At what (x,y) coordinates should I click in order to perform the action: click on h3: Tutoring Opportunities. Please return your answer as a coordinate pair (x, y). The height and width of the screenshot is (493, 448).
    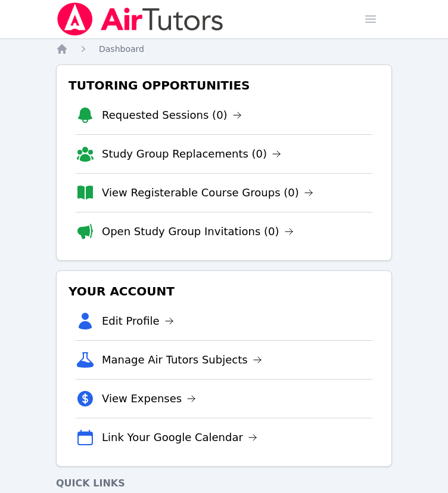
    Looking at the image, I should click on (224, 85).